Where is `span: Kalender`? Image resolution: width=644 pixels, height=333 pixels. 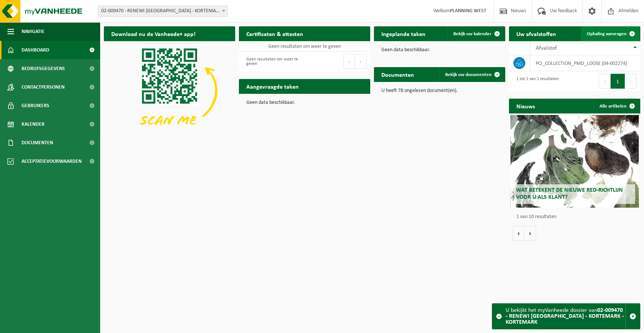
span: Kalender is located at coordinates (33, 124).